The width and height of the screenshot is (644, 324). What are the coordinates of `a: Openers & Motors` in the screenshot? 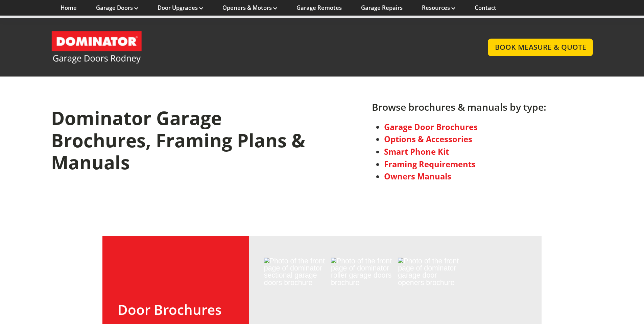 It's located at (250, 8).